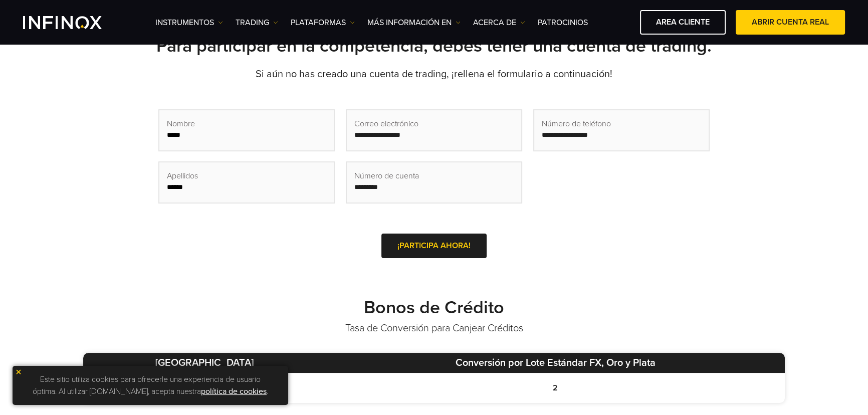 This screenshot has width=868, height=415. What do you see at coordinates (234, 392) in the screenshot?
I see `a: política de cookies` at bounding box center [234, 392].